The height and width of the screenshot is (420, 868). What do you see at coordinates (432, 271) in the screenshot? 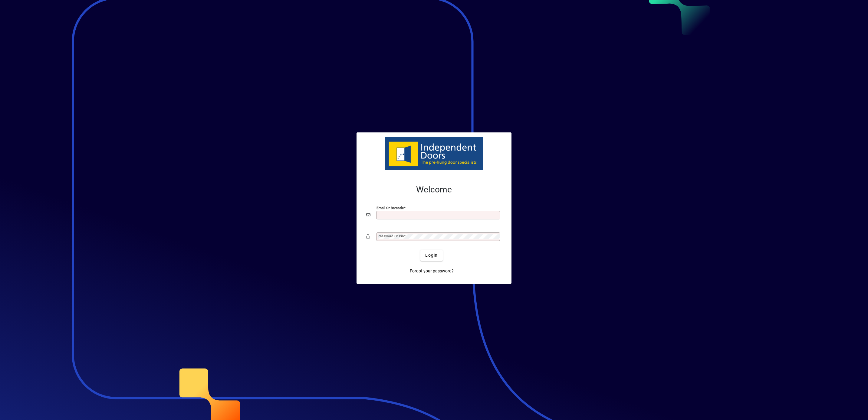
I see `span: Forgot your password?` at bounding box center [432, 271].